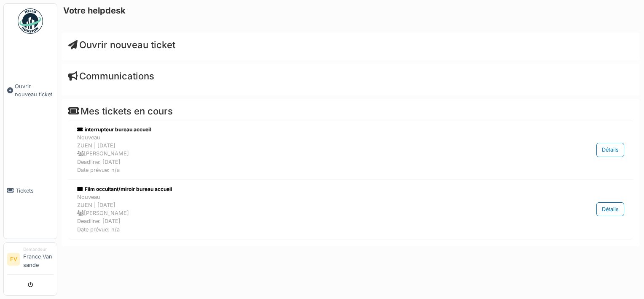  I want to click on h4: Communications, so click(351, 76).